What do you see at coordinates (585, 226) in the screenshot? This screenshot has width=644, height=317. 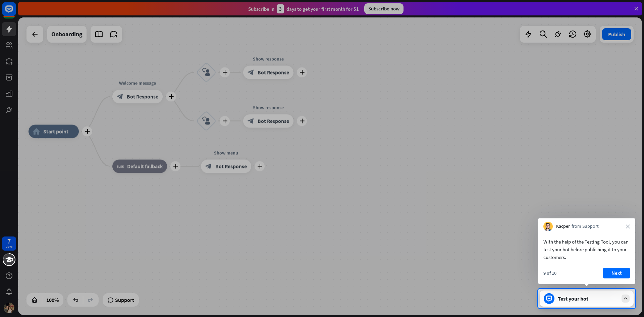 I see `span: from Support` at bounding box center [585, 226].